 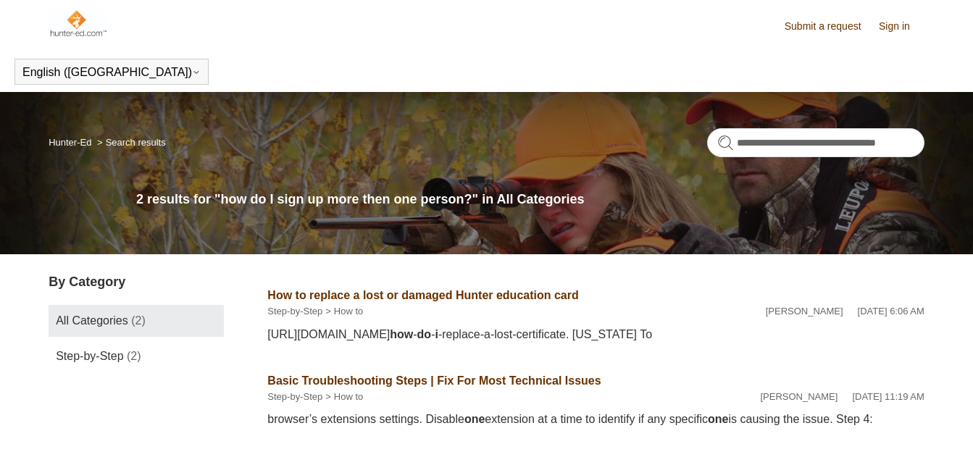 I want to click on div: browser’s extensions settings. Disable extension at a time to identify if any specific is causing..., so click(x=595, y=419).